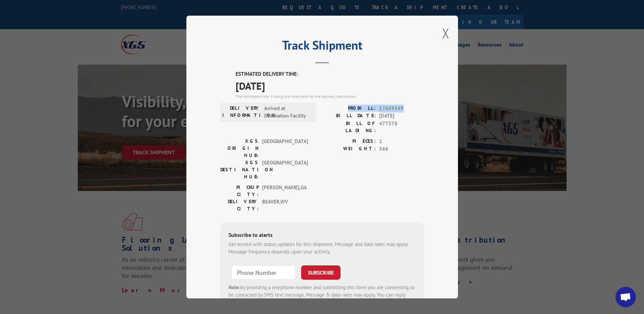 The image size is (644, 314). What do you see at coordinates (263, 273) in the screenshot?
I see `input: Phone Number` at bounding box center [263, 273].